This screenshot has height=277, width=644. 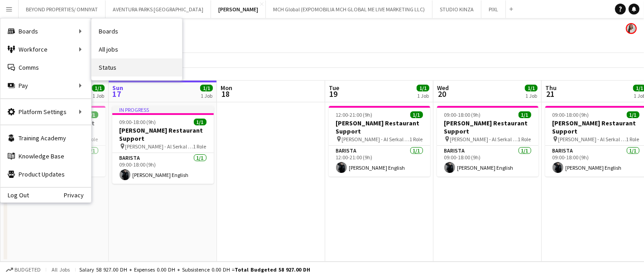 I want to click on span: Wed, so click(x=443, y=88).